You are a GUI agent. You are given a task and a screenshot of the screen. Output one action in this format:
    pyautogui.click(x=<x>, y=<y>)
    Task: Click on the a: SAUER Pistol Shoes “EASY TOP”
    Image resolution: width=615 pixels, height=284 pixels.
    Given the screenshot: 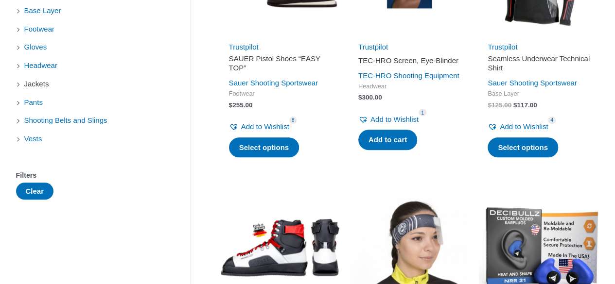 What is the action you would take?
    pyautogui.click(x=280, y=65)
    